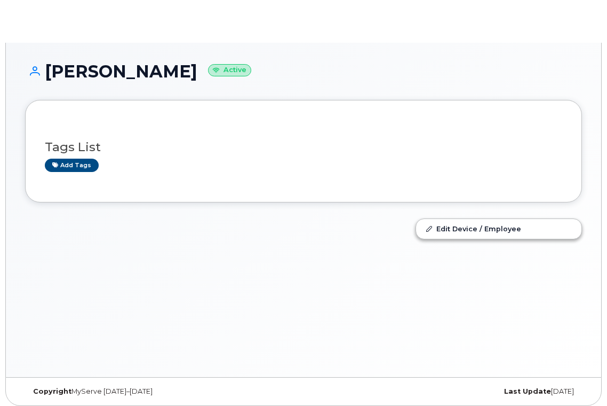 Image resolution: width=607 pixels, height=406 pixels. What do you see at coordinates (52, 391) in the screenshot?
I see `strong: Copyright` at bounding box center [52, 391].